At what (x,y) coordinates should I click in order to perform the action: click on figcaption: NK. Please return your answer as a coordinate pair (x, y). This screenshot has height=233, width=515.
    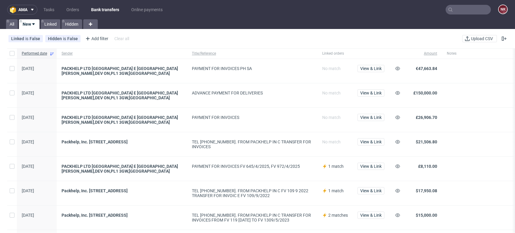
    Looking at the image, I should click on (503, 9).